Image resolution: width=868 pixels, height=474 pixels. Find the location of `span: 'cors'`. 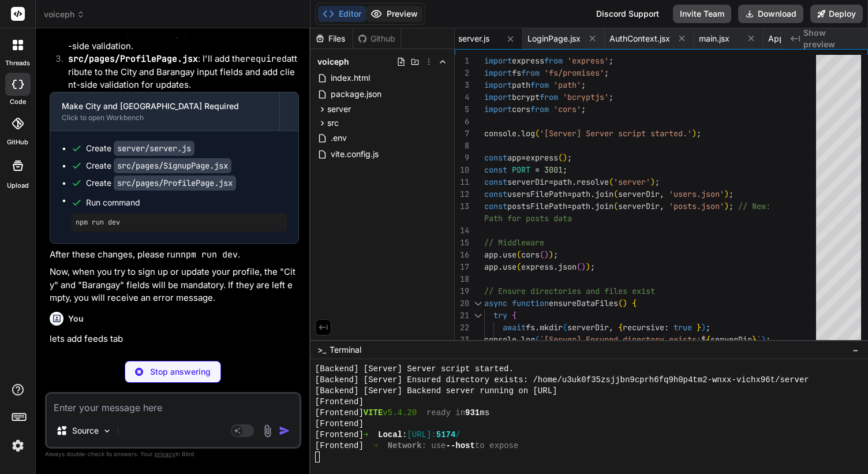

span: 'cors' is located at coordinates (567, 109).